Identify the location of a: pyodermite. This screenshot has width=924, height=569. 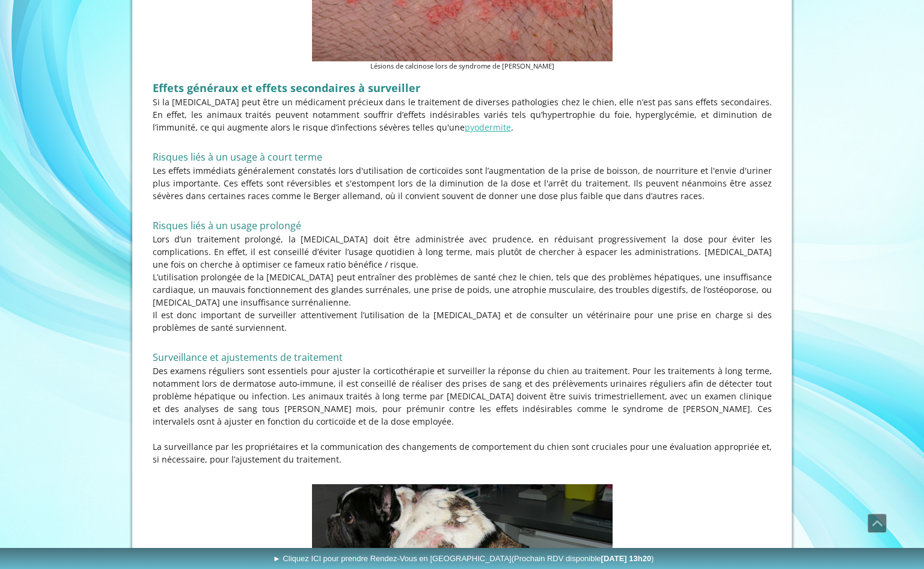
(488, 127).